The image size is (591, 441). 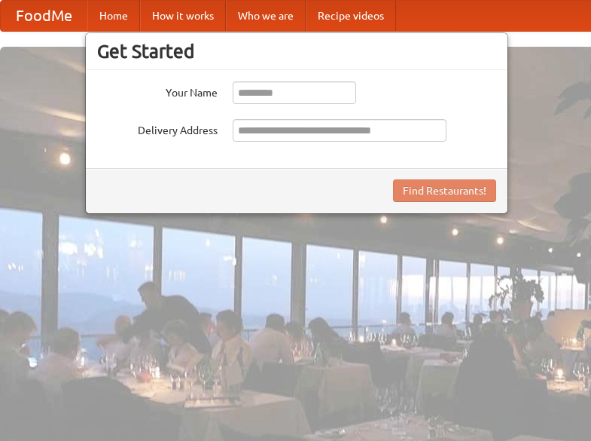 What do you see at coordinates (183, 16) in the screenshot?
I see `a: How it works` at bounding box center [183, 16].